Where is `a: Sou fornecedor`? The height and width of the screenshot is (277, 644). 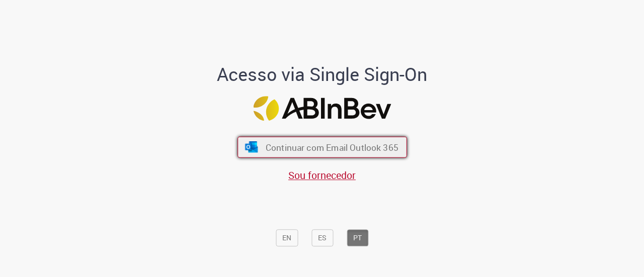
a: Sou fornecedor is located at coordinates (322, 175).